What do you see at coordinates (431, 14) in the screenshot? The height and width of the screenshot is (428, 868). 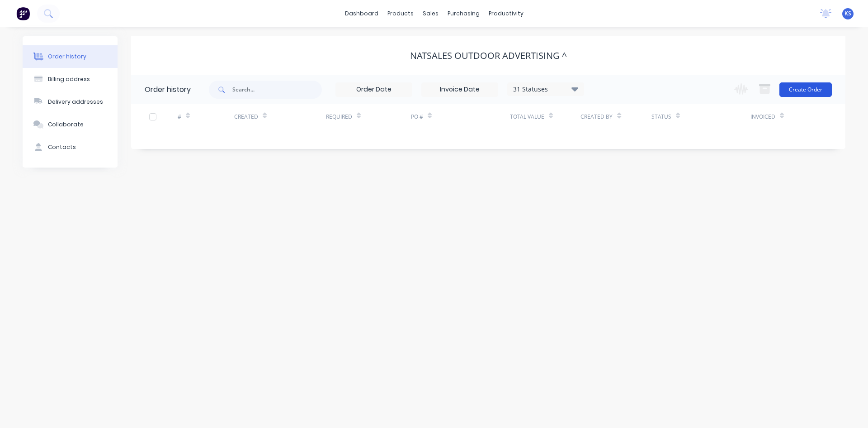 I see `div: sales` at bounding box center [431, 14].